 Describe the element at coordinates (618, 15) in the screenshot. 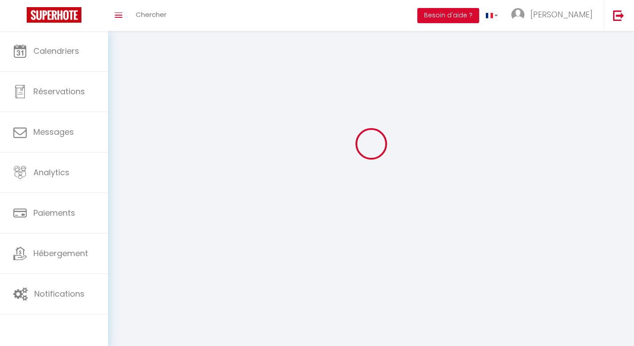

I see `img: logout` at that location.